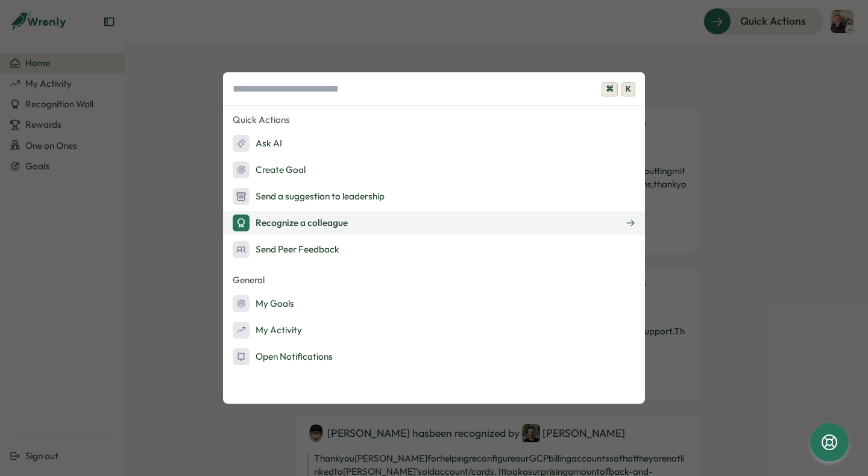 Image resolution: width=868 pixels, height=476 pixels. I want to click on button: Ask AI, so click(434, 144).